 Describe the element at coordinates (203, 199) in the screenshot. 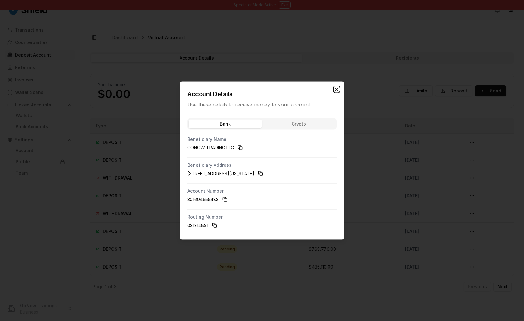

I see `span: 301694655483` at that location.